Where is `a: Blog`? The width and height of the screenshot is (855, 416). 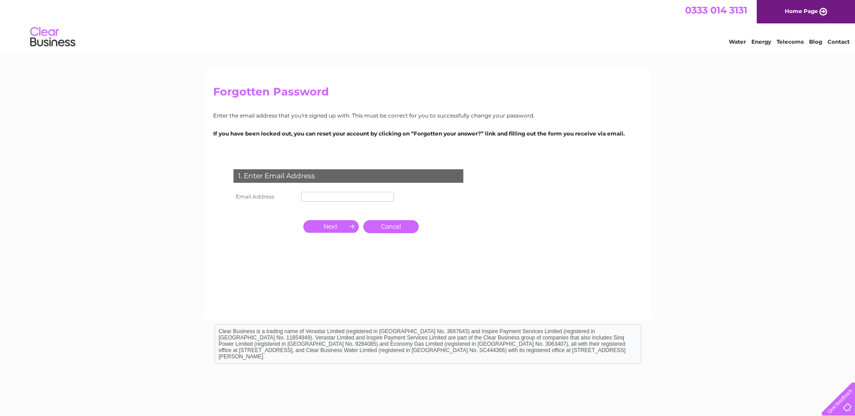
a: Blog is located at coordinates (815, 41).